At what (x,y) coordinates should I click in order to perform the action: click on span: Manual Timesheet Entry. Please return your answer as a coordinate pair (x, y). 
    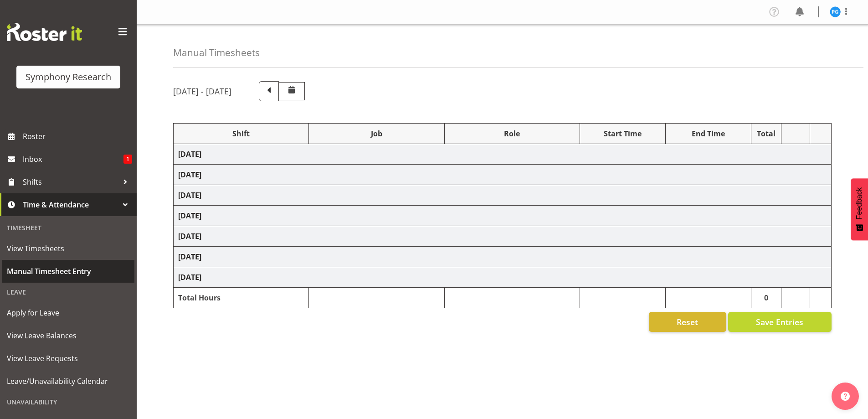
    Looking at the image, I should click on (68, 271).